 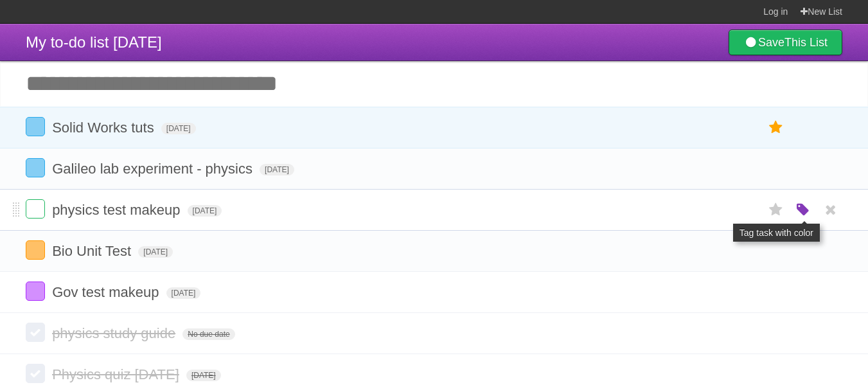 I want to click on span: Solid Works tuts, so click(x=105, y=127).